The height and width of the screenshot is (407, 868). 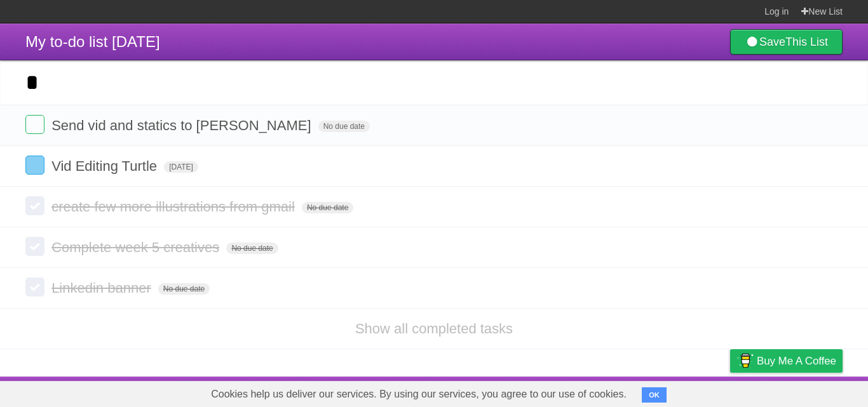 What do you see at coordinates (628, 392) in the screenshot?
I see `a: Developers` at bounding box center [628, 392].